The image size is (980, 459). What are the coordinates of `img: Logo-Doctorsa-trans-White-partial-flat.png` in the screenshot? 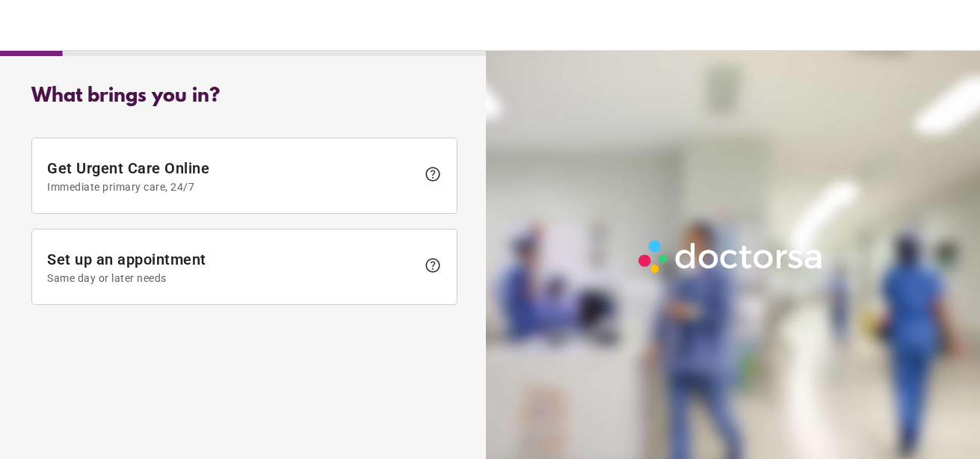 It's located at (731, 256).